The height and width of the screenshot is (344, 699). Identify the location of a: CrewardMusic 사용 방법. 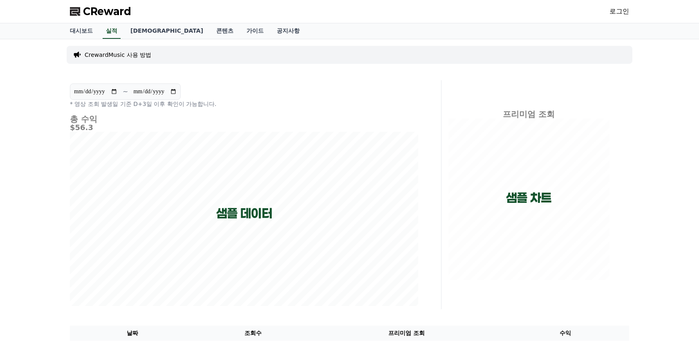
(118, 55).